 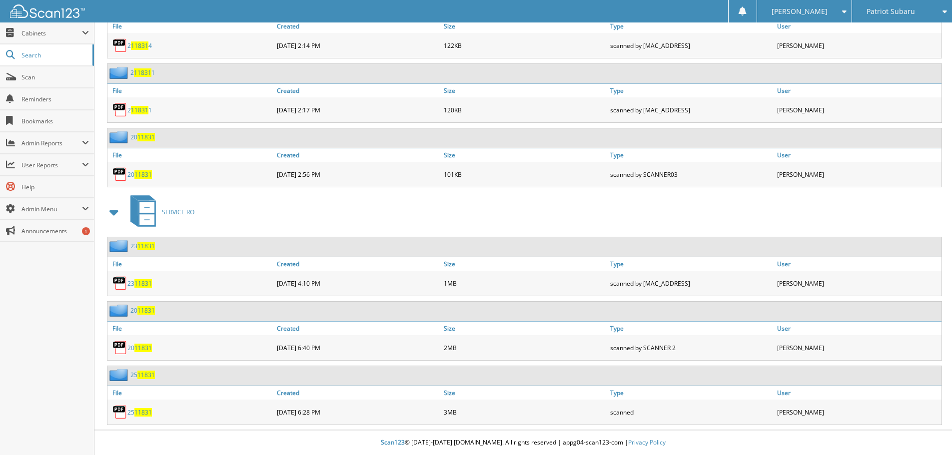 What do you see at coordinates (51, 33) in the screenshot?
I see `span: Cabinets` at bounding box center [51, 33].